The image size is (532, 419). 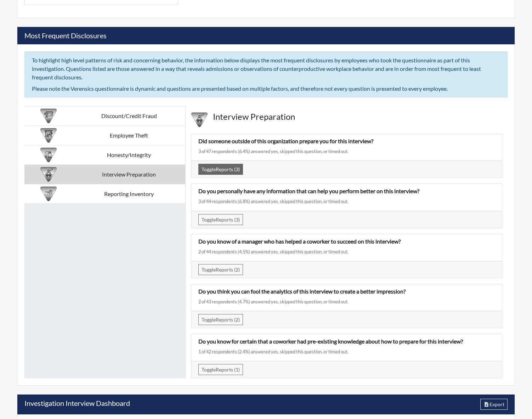 What do you see at coordinates (357, 116) in the screenshot?
I see `h4: Interview Preparation` at bounding box center [357, 116].